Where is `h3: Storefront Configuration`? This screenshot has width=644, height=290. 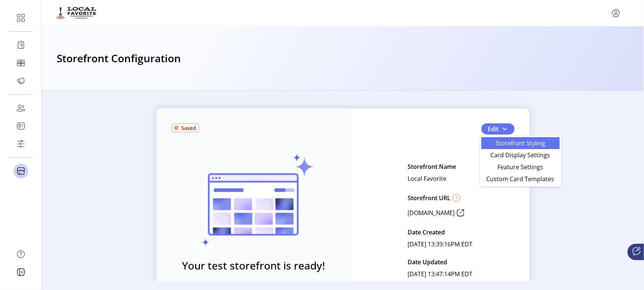
h3: Storefront Configuration is located at coordinates (119, 59).